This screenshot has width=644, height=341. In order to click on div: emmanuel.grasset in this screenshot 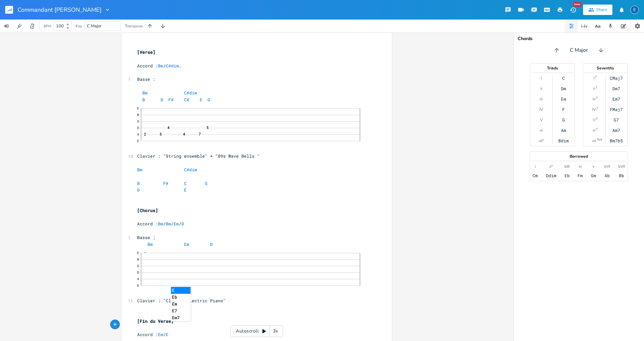, I will do `click(635, 10)`.